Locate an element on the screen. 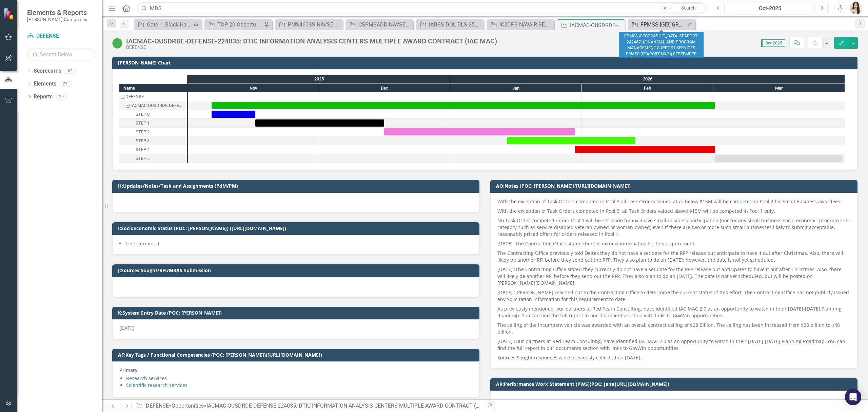 The image size is (868, 412). a: IADSS-DOL-BLS-258597: DOL BPA for IT Application Development Support Services is located at coordinates (450, 25).